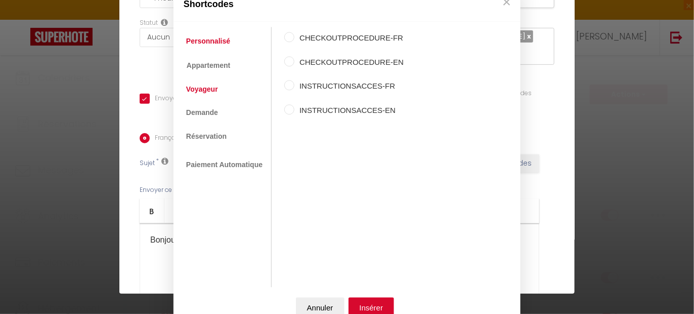  What do you see at coordinates (349, 38) in the screenshot?
I see `label: CHECKOUTPROCEDURE-FR` at bounding box center [349, 38].